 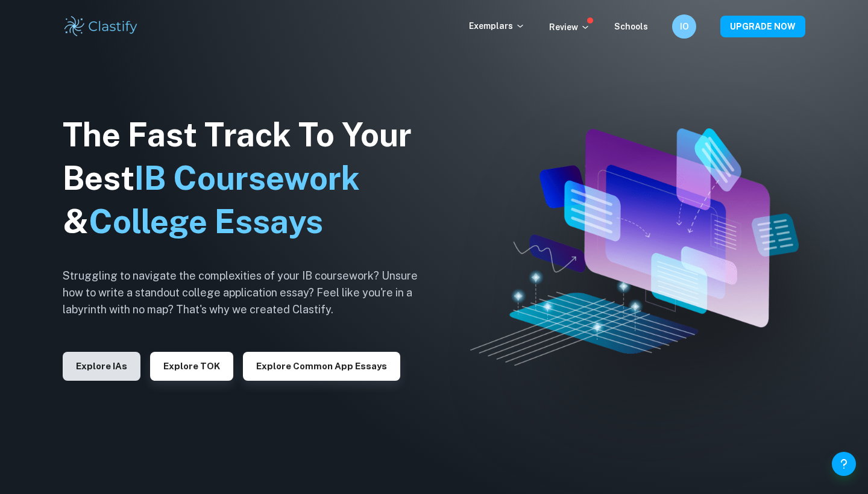 What do you see at coordinates (684, 27) in the screenshot?
I see `h6: IO` at bounding box center [684, 27].